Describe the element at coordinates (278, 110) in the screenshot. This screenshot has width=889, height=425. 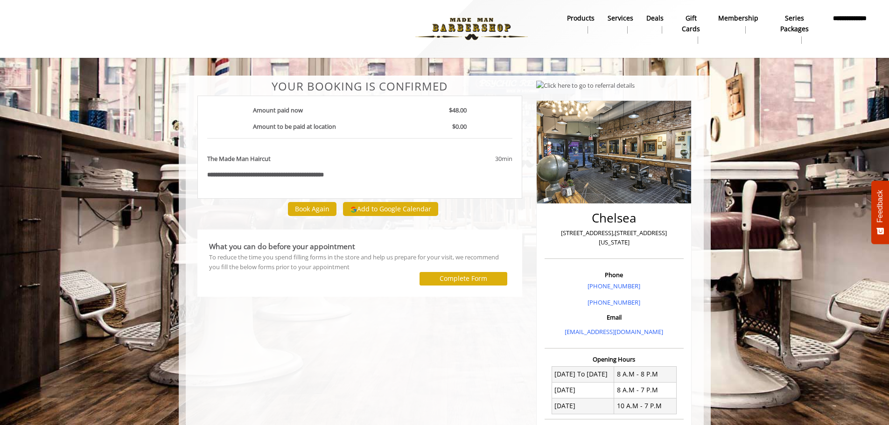
I see `b: Amount paid now` at that location.